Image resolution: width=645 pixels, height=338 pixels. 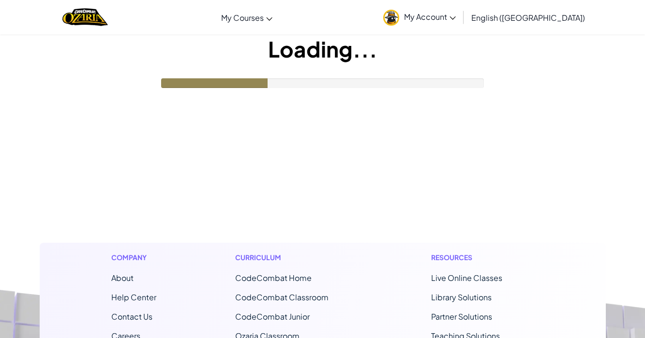 What do you see at coordinates (133, 257) in the screenshot?
I see `h1: Company` at bounding box center [133, 257].